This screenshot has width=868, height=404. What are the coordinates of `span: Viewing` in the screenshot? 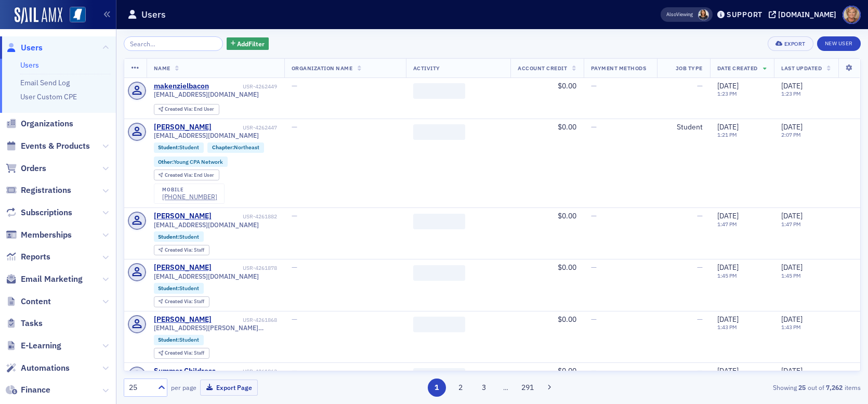 It's located at (680, 15).